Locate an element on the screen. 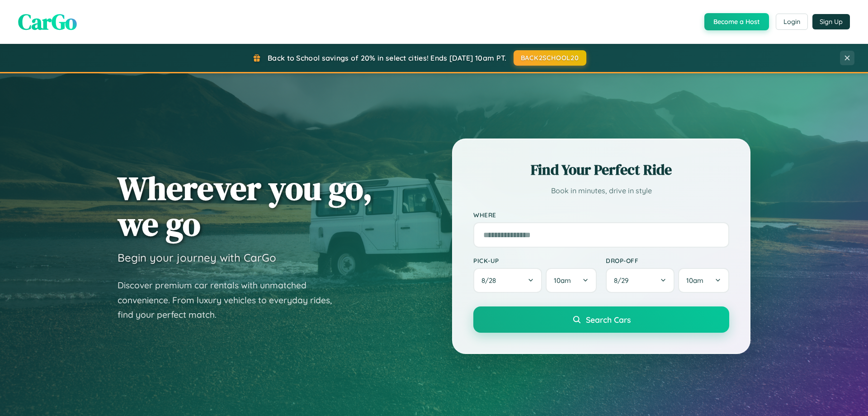 The width and height of the screenshot is (868, 416). p: Book in minutes, drive in style is located at coordinates (601, 190).